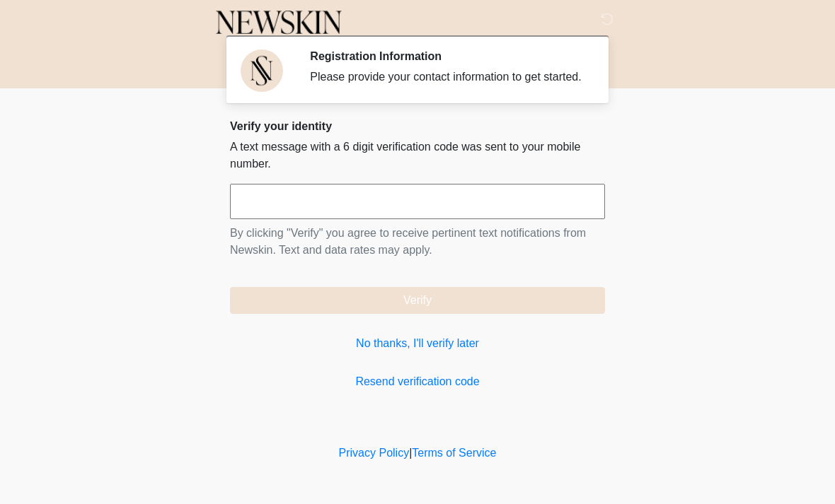 This screenshot has width=835, height=504. I want to click on img: Agent Avatar, so click(262, 71).